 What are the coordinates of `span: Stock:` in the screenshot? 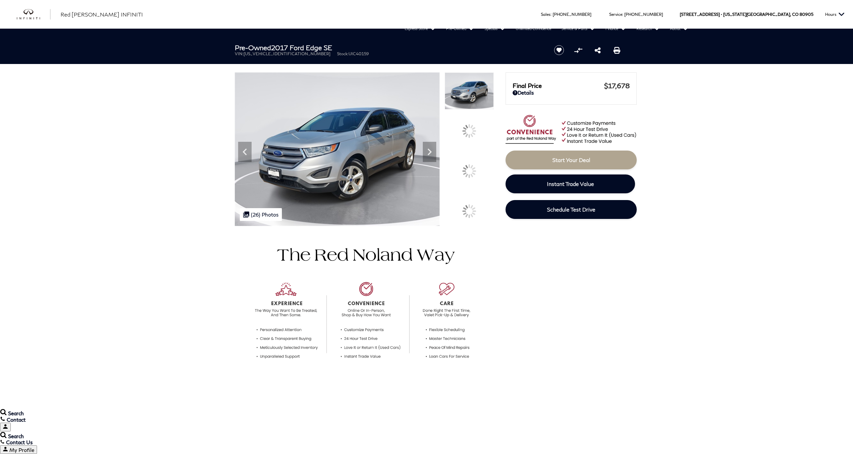 It's located at (343, 54).